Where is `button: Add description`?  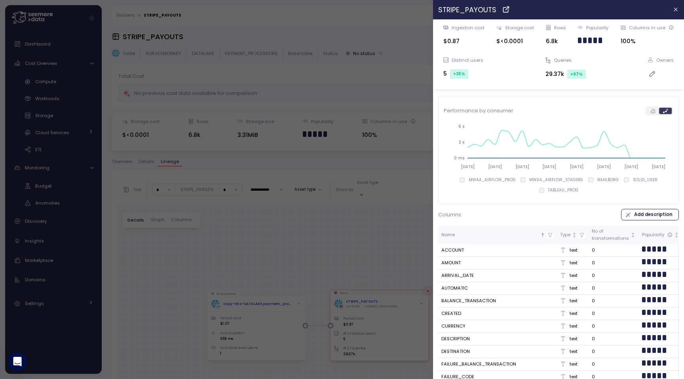 button: Add description is located at coordinates (650, 215).